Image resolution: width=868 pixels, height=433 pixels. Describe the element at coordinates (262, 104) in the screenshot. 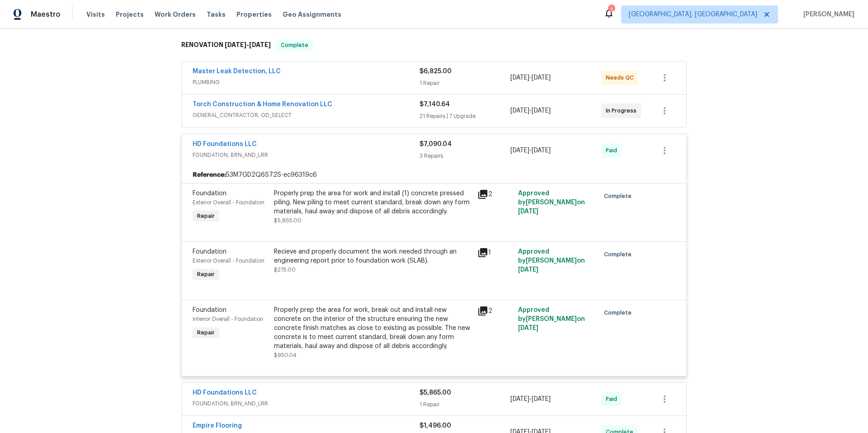

I see `a: Torch Construction & Home Renovation LLC` at that location.